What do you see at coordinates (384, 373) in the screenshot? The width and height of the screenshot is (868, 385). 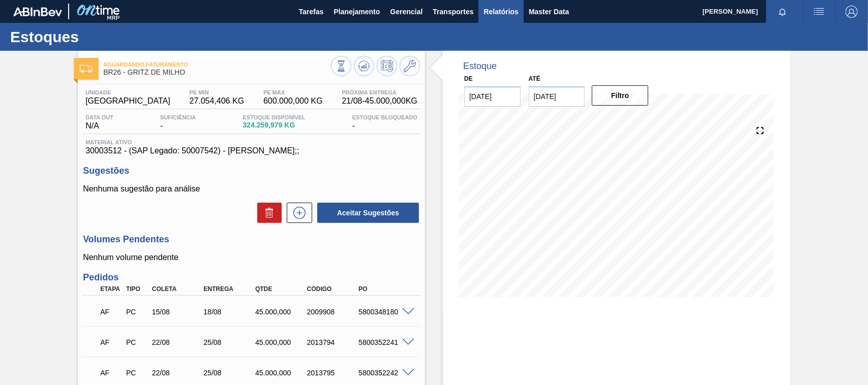 I see `div: 5800352242` at bounding box center [384, 373].